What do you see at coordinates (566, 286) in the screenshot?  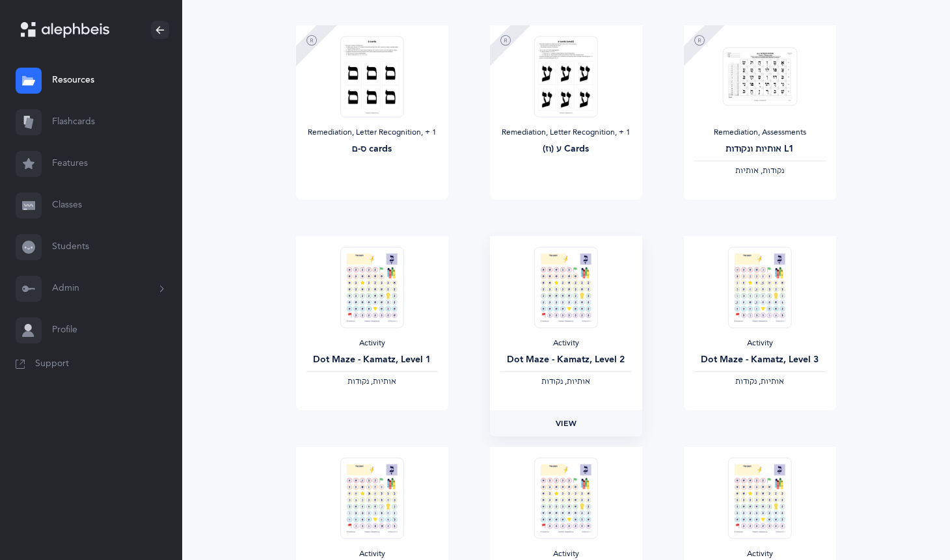 I see `img: Dot_Maze-Kamatz_L2_thumbnail_1592795540.png` at bounding box center [566, 286].